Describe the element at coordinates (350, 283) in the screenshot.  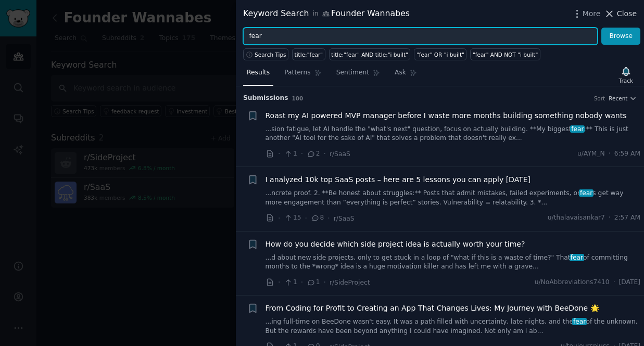
I see `span: r/SideProject` at that location.